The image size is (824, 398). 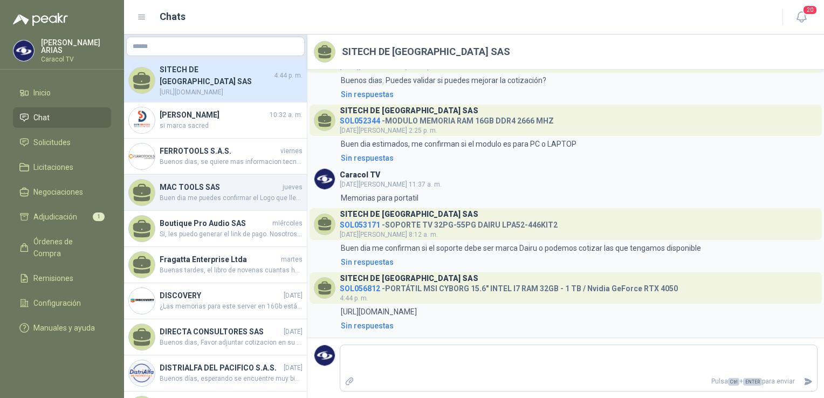 What do you see at coordinates (231, 234) in the screenshot?
I see `span: Si, les puedo generar el link de pago. Nosotros somos regimen simple simplificado ustedes aplicar...` at bounding box center [231, 234].